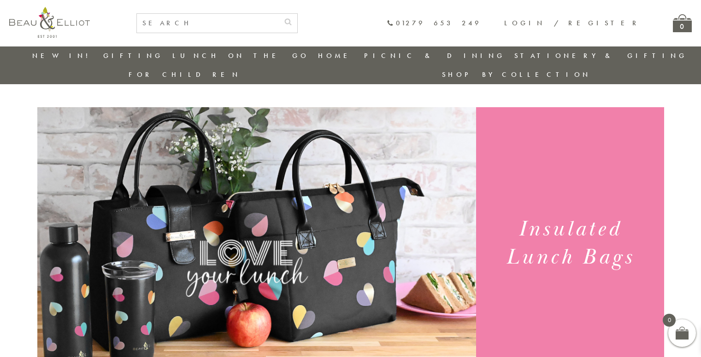 The height and width of the screenshot is (357, 701). Describe the element at coordinates (133, 56) in the screenshot. I see `a: Gifting` at that location.